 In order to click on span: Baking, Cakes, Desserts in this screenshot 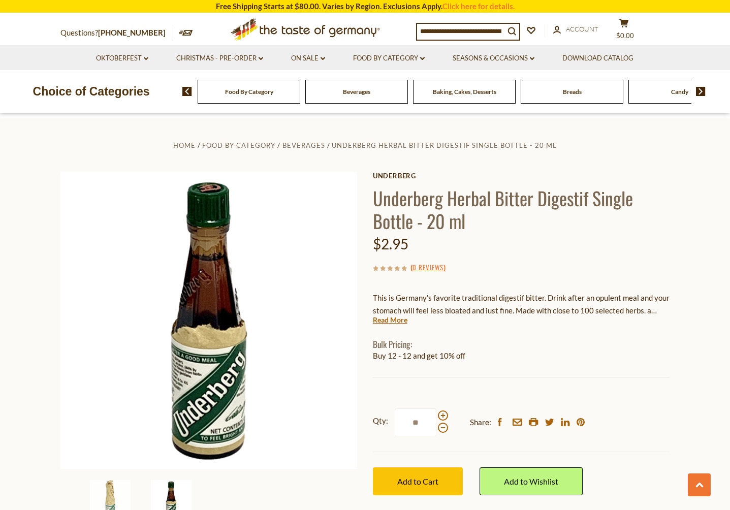, I will do `click(464, 91)`.